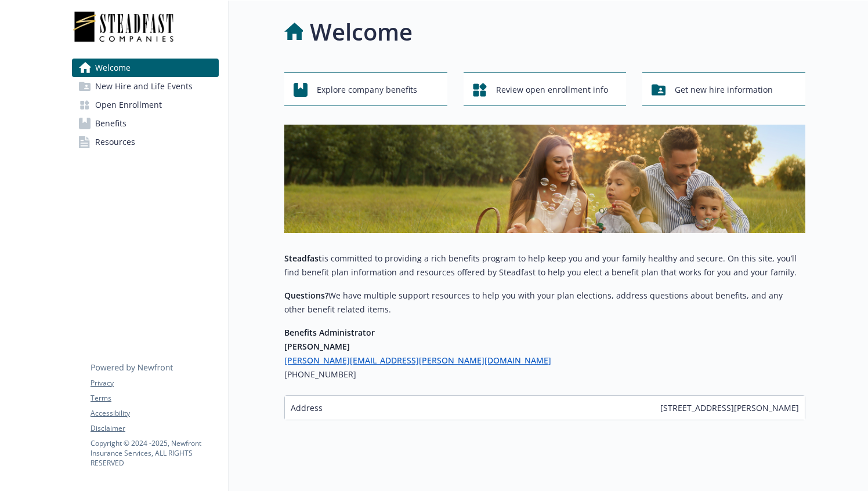 Image resolution: width=868 pixels, height=491 pixels. I want to click on a: Benefits, so click(145, 123).